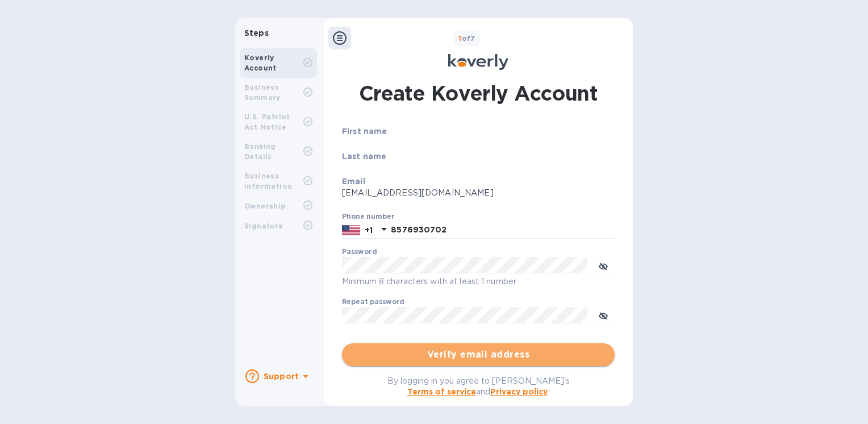 The width and height of the screenshot is (868, 424). Describe the element at coordinates (263, 92) in the screenshot. I see `b: Business Summary` at that location.